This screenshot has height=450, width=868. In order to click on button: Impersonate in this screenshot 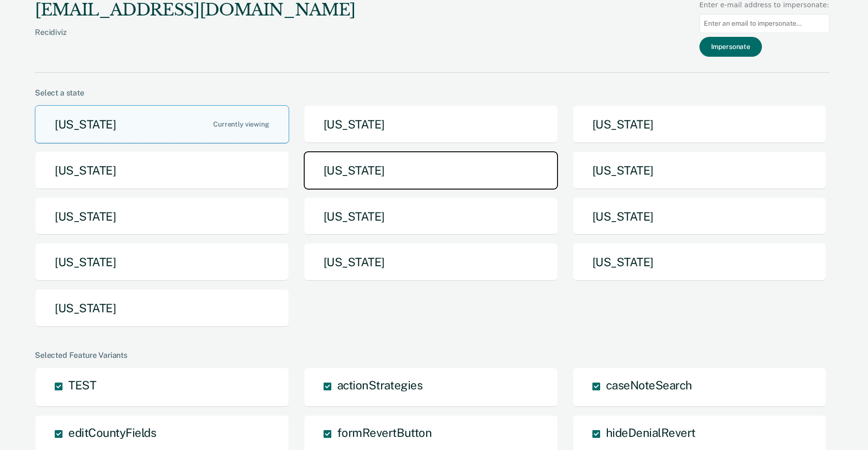, I will do `click(731, 46)`.